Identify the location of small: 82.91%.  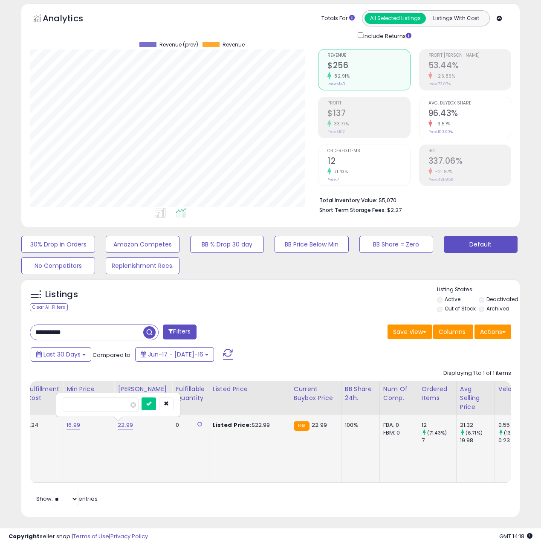
(340, 76).